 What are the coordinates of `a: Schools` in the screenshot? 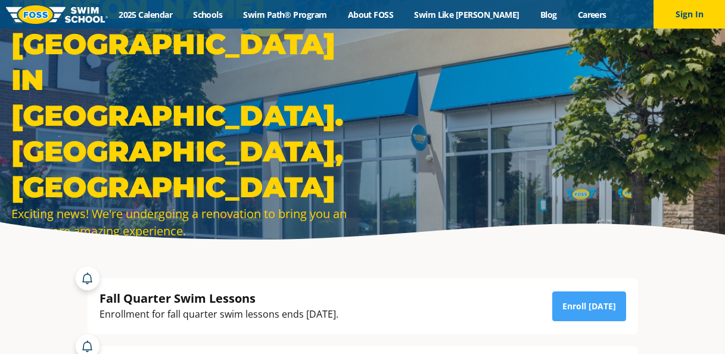 It's located at (208, 14).